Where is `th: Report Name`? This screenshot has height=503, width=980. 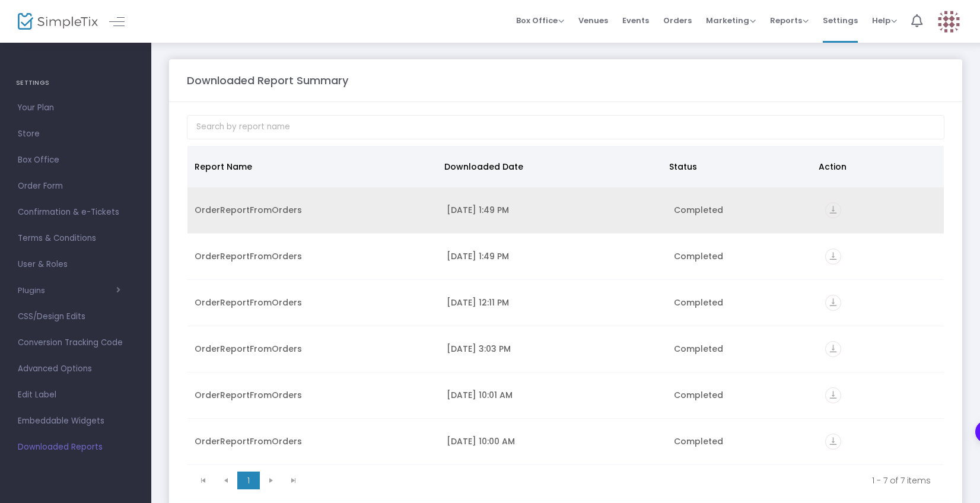 th: Report Name is located at coordinates (312, 167).